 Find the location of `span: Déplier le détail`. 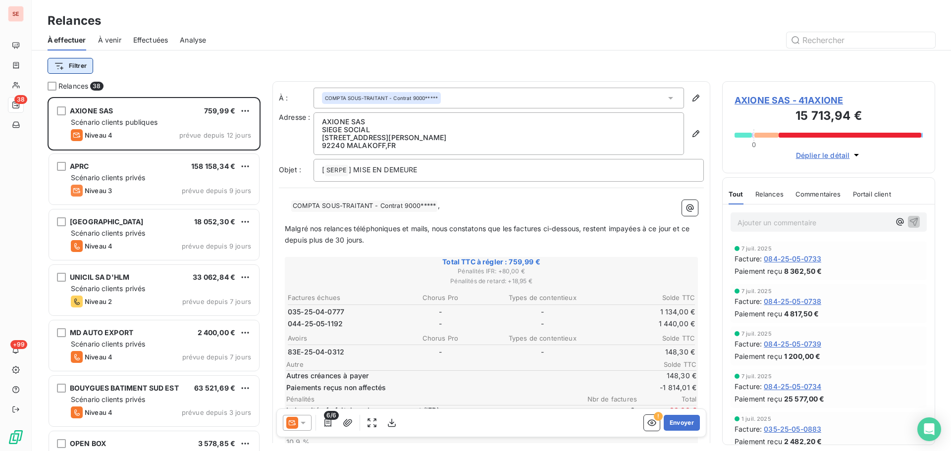

span: Déplier le détail is located at coordinates (822, 155).